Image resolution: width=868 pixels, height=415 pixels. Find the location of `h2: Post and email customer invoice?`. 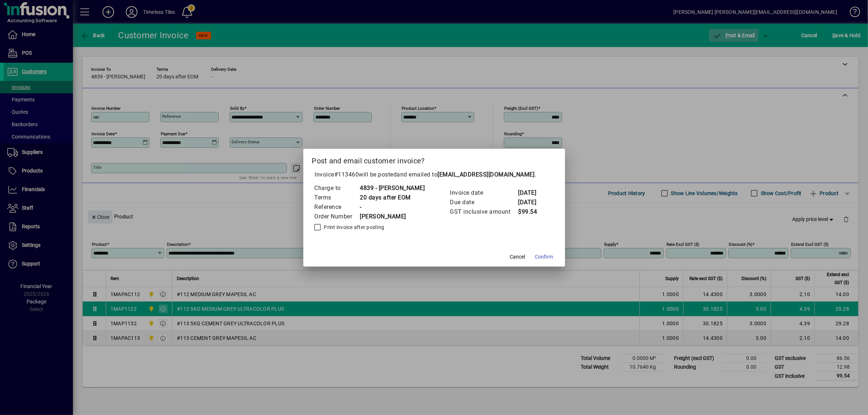

h2: Post and email customer invoice? is located at coordinates (434, 159).